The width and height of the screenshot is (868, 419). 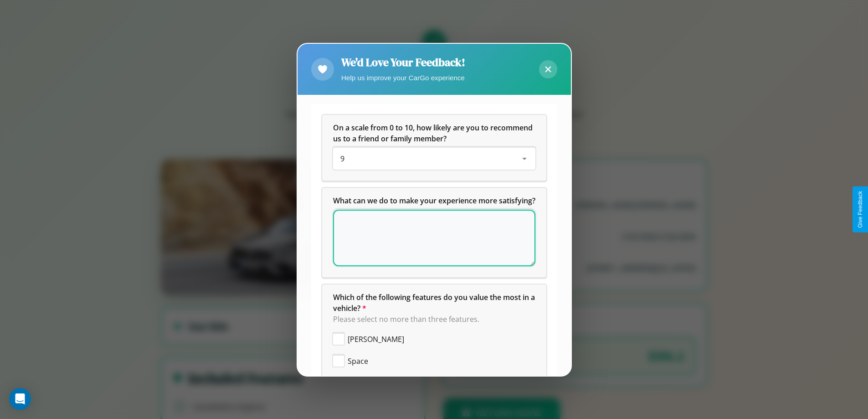 I want to click on span: Which of the following features do you value the most in a vehicle?, so click(x=435, y=302).